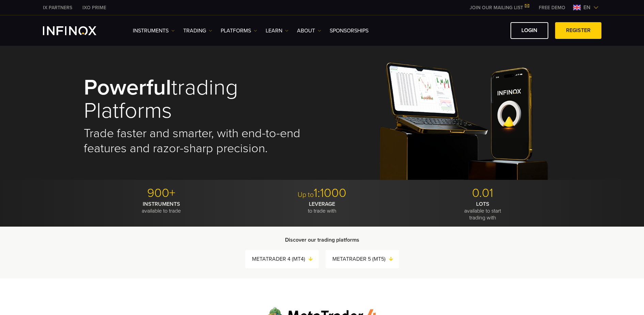 Image resolution: width=644 pixels, height=315 pixels. Describe the element at coordinates (483, 204) in the screenshot. I see `strong: LOTS` at that location.